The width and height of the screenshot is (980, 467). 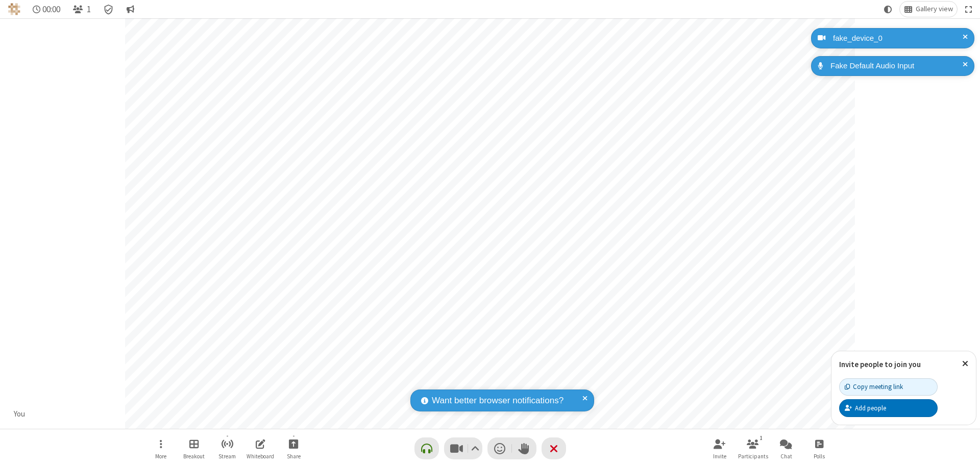 I want to click on div: You, so click(x=20, y=415).